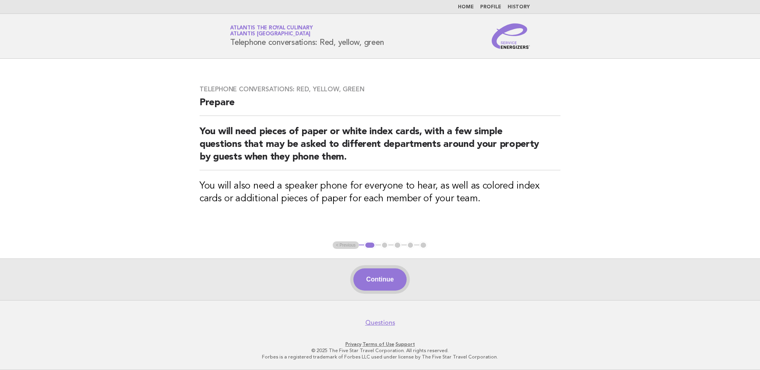 The image size is (760, 370). I want to click on img: Service Energizers, so click(511, 36).